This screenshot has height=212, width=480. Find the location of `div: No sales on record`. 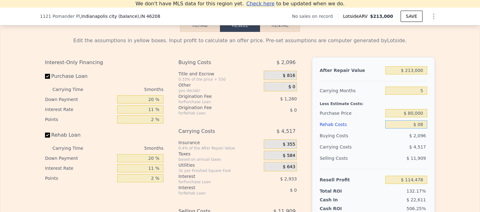

div: No sales on record is located at coordinates (315, 16).